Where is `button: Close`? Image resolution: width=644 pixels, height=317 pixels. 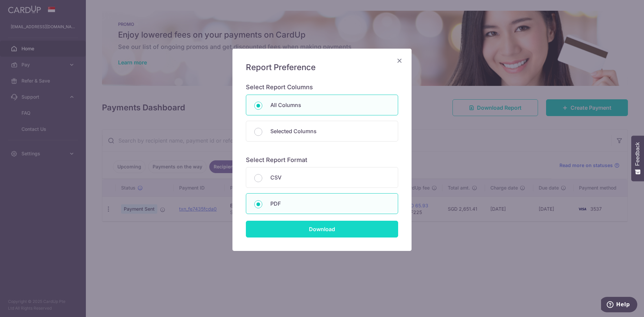
button: Close is located at coordinates (399, 61).